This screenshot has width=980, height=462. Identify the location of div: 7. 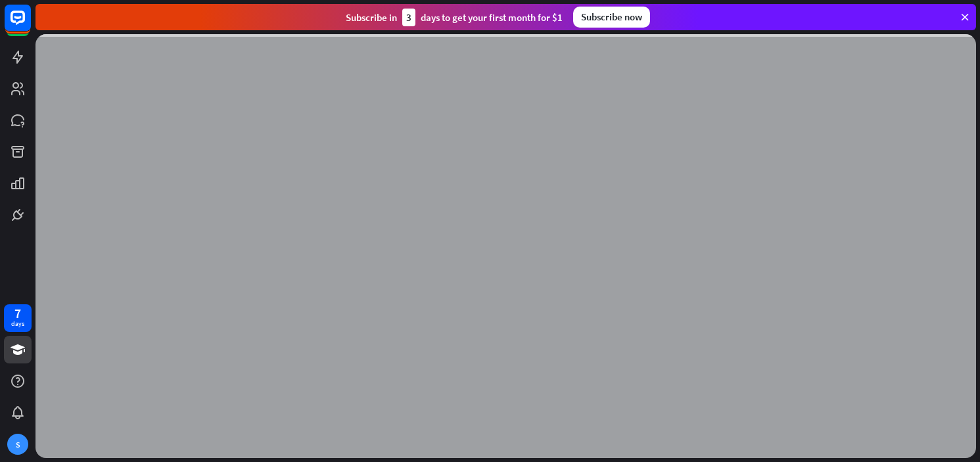
(18, 314).